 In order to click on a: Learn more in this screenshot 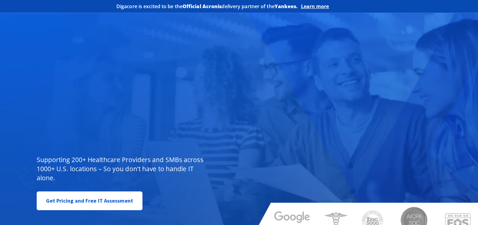, I will do `click(315, 6)`.